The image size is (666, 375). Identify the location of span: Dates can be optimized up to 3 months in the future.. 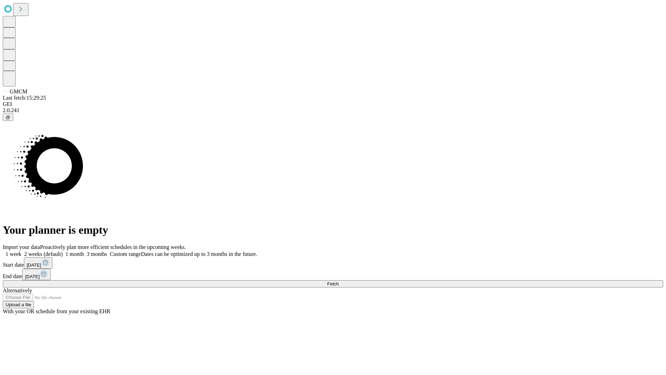
(199, 254).